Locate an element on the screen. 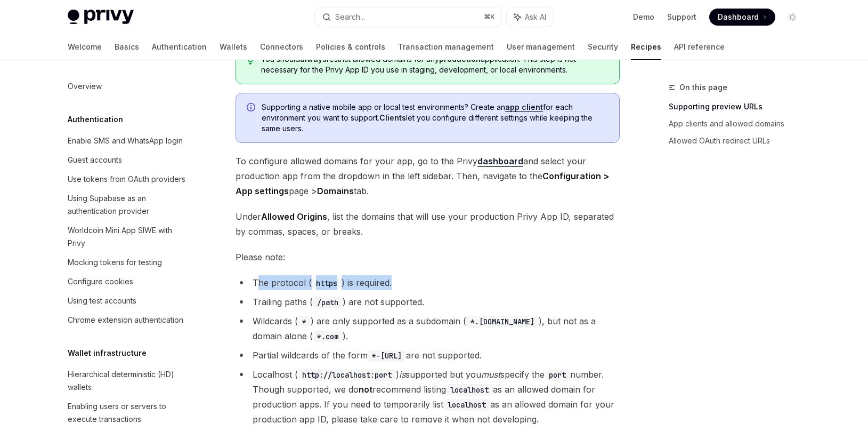 Image resolution: width=868 pixels, height=431 pixels. a: Basics is located at coordinates (127, 47).